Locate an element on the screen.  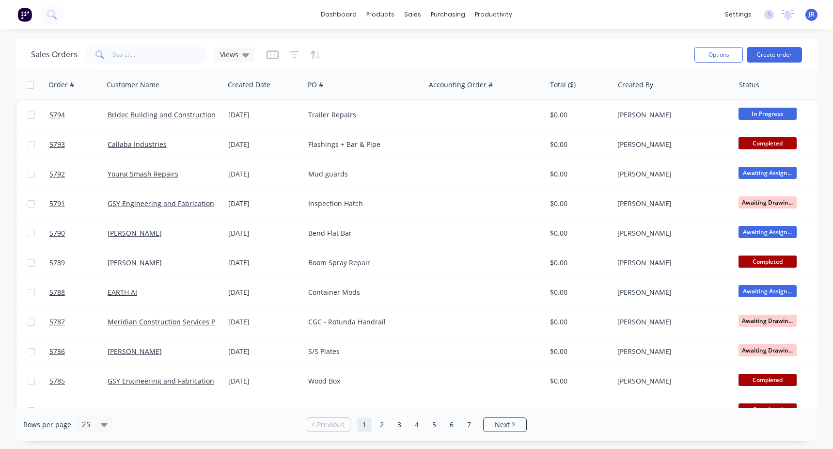
div: Scrolls on Gates is located at coordinates (362, 411).